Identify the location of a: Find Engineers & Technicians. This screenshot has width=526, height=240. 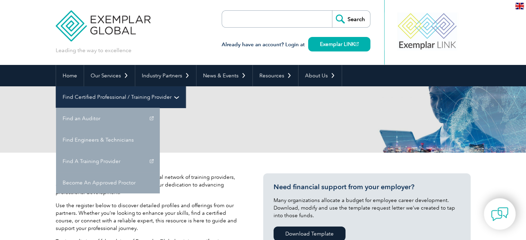
(108, 140).